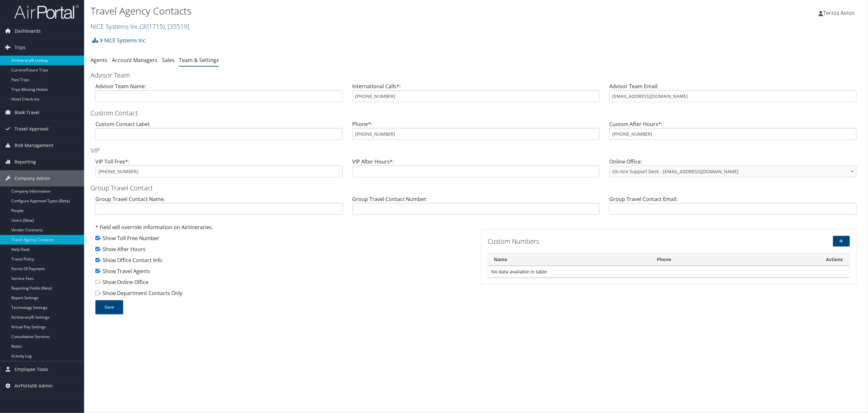  Describe the element at coordinates (669, 272) in the screenshot. I see `td: No data available in table` at that location.